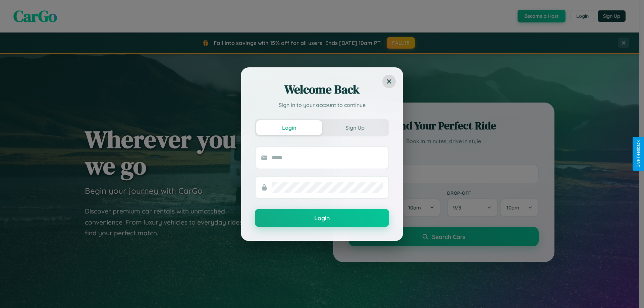 This screenshot has height=308, width=644. I want to click on p: Sign in to your account to continue, so click(322, 105).